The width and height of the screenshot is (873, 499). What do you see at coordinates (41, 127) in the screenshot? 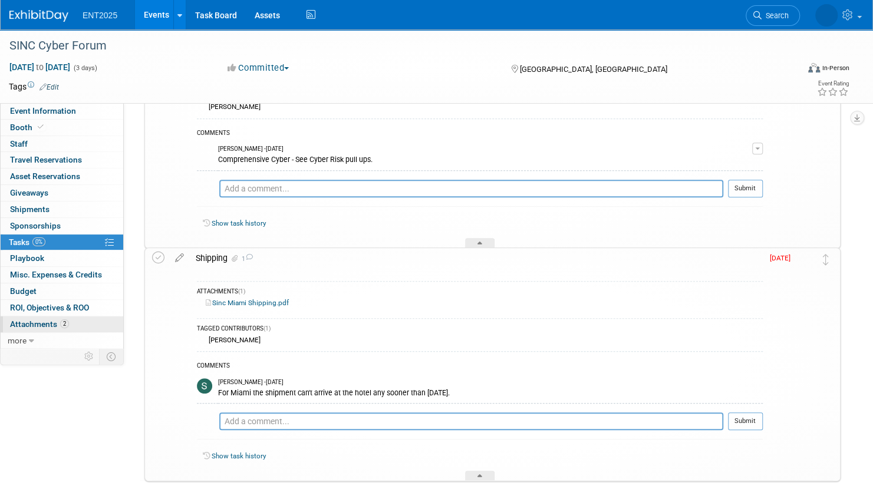
I see `i: Booth reservation complete` at bounding box center [41, 127].